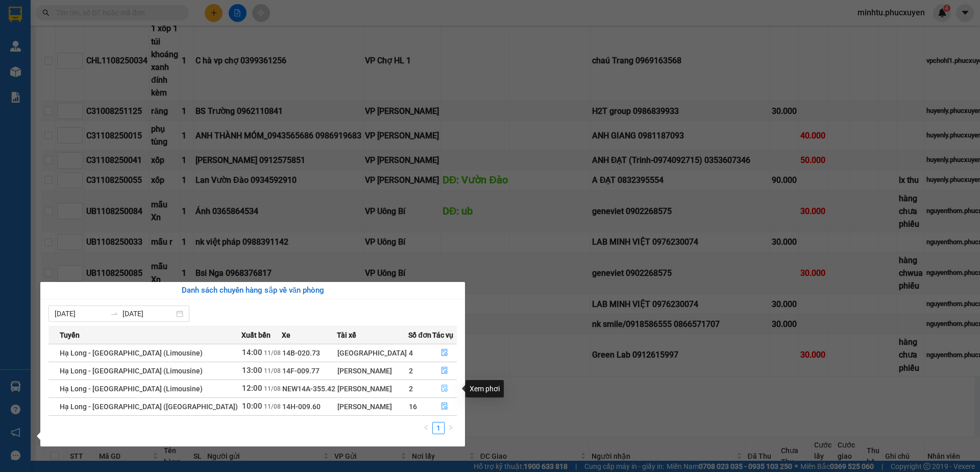 This screenshot has width=980, height=472. I want to click on div: Xem phơi, so click(484, 389).